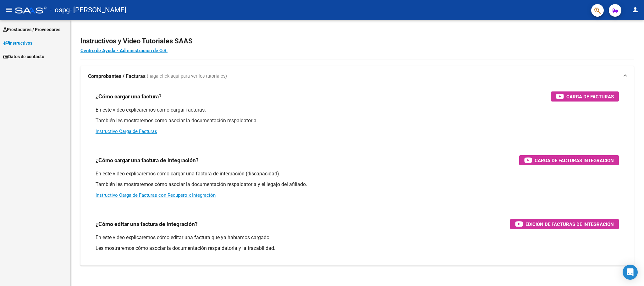 The image size is (644, 286). Describe the element at coordinates (146, 224) in the screenshot. I see `h3: ¿Cómo editar una factura de integración?` at that location.